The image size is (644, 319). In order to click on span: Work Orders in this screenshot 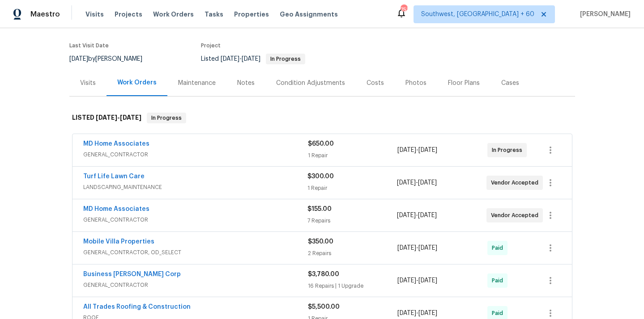, I will do `click(173, 15)`.